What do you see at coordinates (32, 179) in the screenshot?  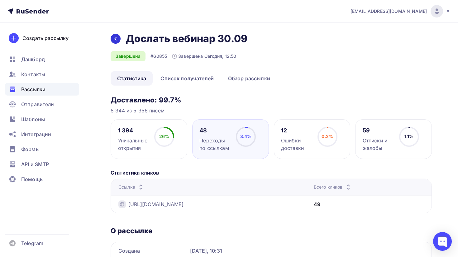 I see `span: Помощь` at bounding box center [32, 179].